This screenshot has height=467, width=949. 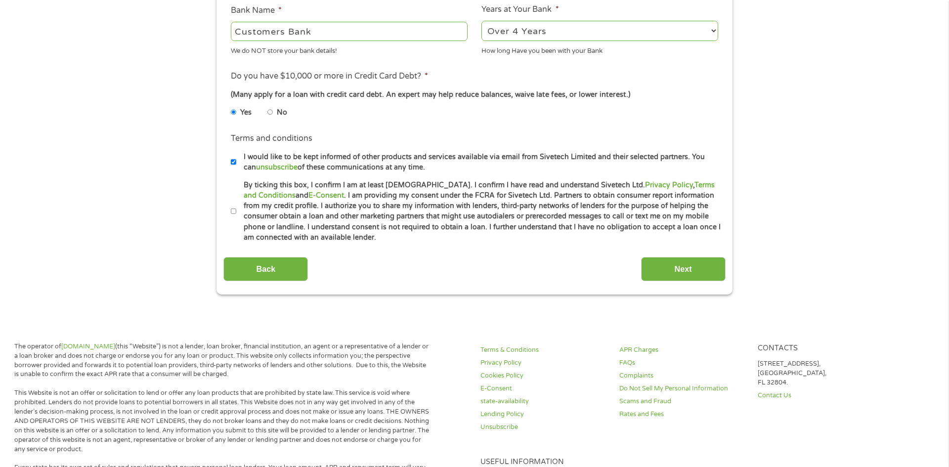 I want to click on div: (Many apply for a loan with credit card debt. An expert may help reduce balances, waive late fees..., so click(x=474, y=95).